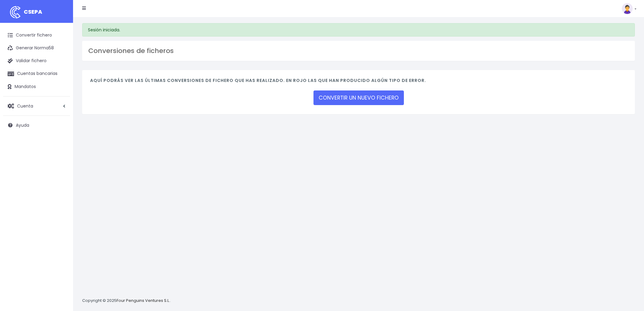  Describe the element at coordinates (37, 87) in the screenshot. I see `a: Mandatos` at that location.